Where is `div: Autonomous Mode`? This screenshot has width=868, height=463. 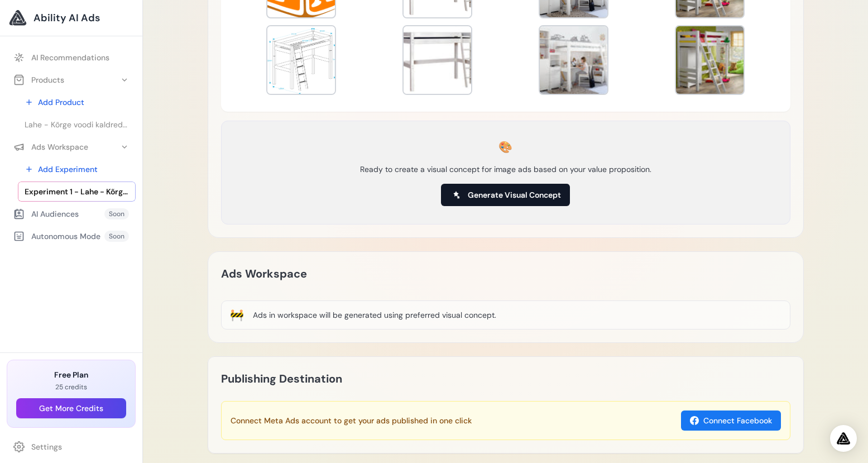 div: Autonomous Mode is located at coordinates (57, 236).